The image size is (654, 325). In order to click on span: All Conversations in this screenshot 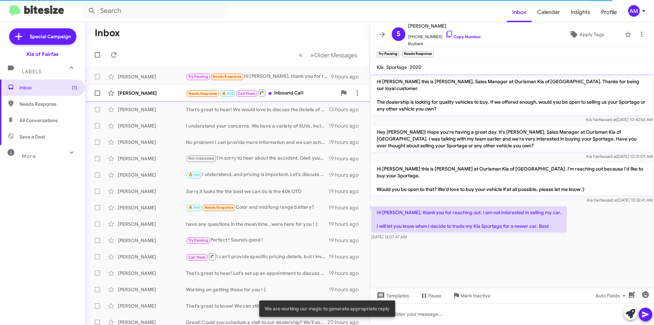, I will do `click(38, 120)`.